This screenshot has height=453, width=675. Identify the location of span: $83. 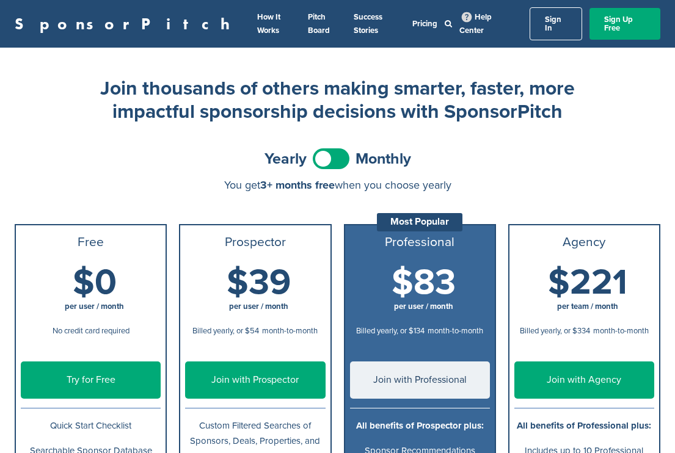
(423, 283).